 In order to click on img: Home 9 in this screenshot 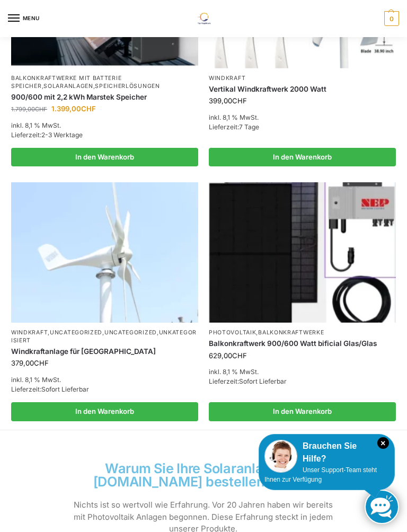, I will do `click(105, 252)`.